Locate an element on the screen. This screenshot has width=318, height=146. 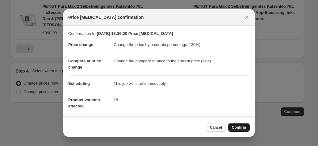
span: Price change is located at coordinates (81, 44).